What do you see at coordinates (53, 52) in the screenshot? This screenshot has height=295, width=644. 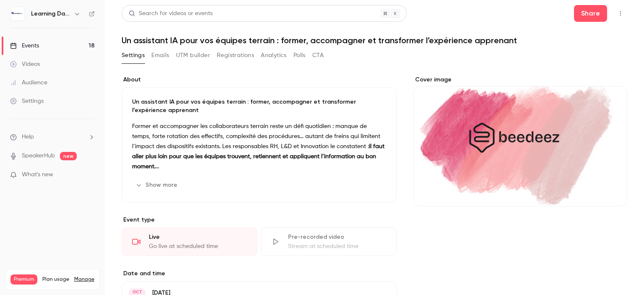 I see `div: Domaine` at bounding box center [53, 52].